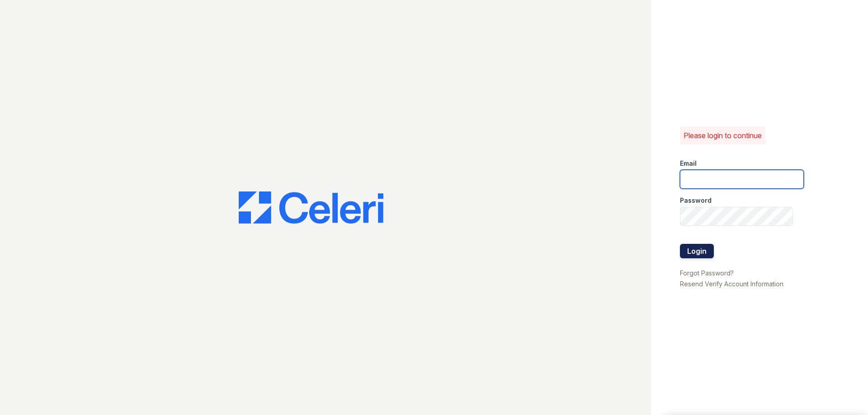 Image resolution: width=868 pixels, height=415 pixels. Describe the element at coordinates (722, 136) in the screenshot. I see `p: Please login to continue` at that location.